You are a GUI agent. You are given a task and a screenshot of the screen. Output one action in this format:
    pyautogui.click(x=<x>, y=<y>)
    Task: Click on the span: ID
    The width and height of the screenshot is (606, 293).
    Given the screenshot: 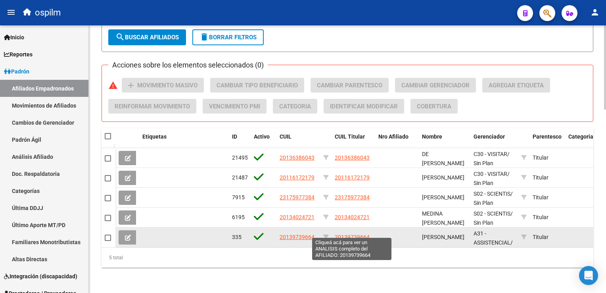 What is the action you would take?
    pyautogui.click(x=234, y=136)
    